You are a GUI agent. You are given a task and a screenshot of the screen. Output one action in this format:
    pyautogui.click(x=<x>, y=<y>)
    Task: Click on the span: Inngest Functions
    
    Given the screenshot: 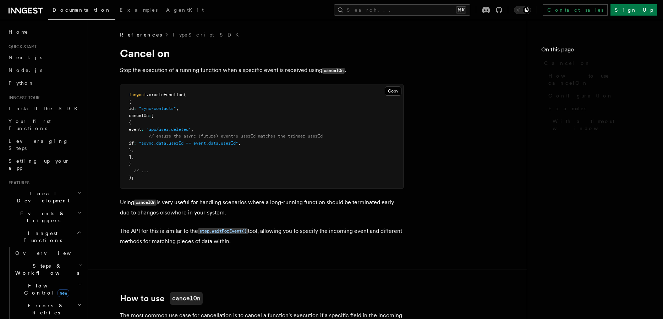 What is the action you would take?
    pyautogui.click(x=41, y=237)
    